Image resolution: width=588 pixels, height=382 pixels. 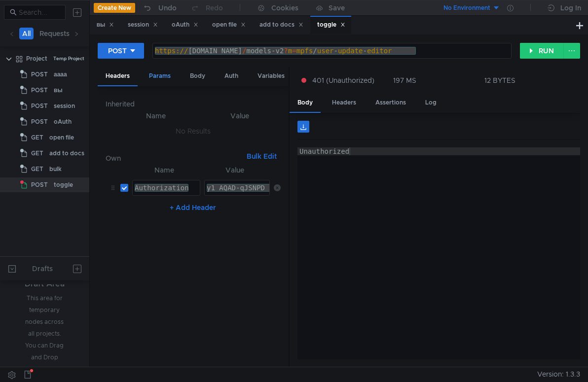 I want to click on button: Redo, so click(x=207, y=8).